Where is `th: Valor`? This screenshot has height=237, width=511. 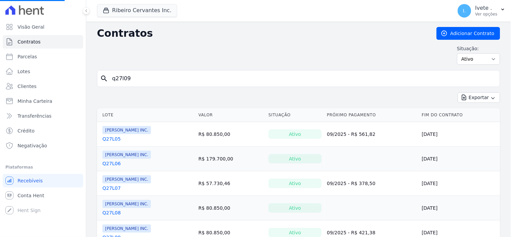 th: Valor is located at coordinates (231, 115).